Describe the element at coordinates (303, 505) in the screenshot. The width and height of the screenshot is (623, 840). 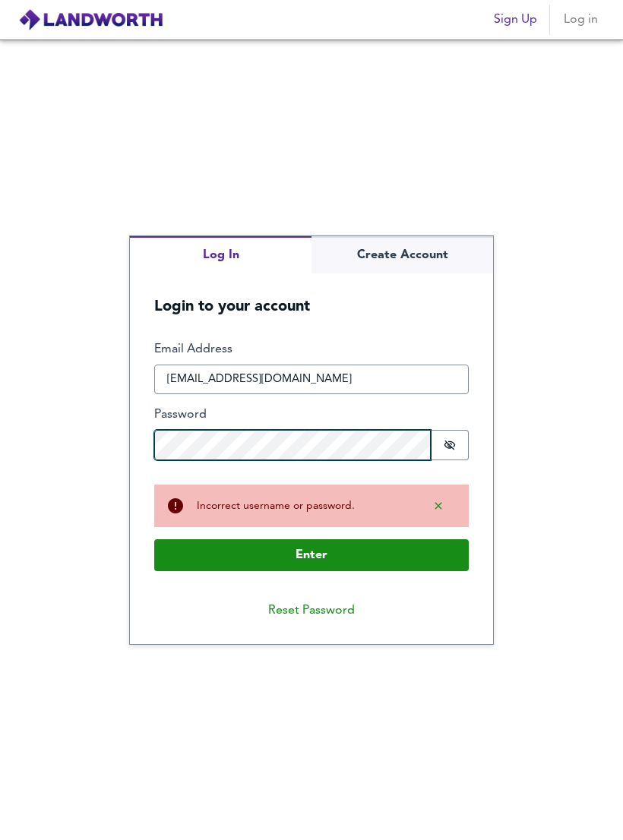
I see `div: Incorrect username or password.` at that location.